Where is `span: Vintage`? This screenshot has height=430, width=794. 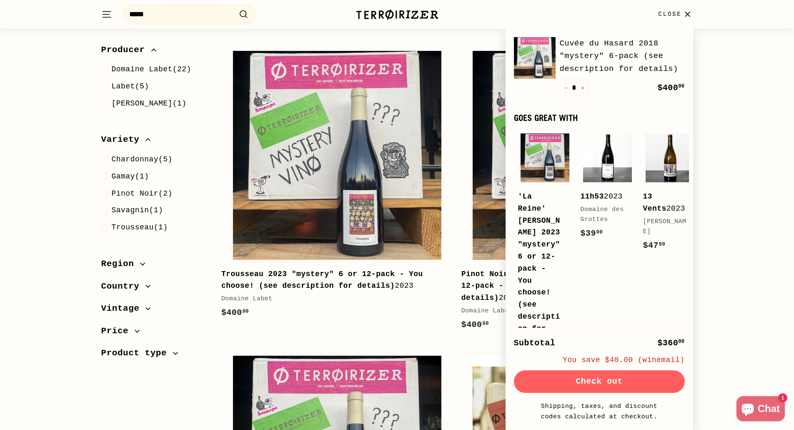
span: Vintage is located at coordinates (123, 308).